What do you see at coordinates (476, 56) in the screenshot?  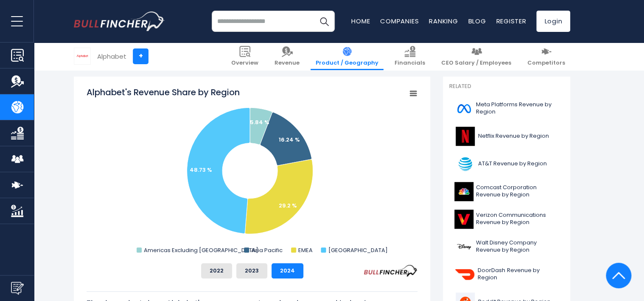 I see `a: CEO Salary / Employees` at bounding box center [476, 56].